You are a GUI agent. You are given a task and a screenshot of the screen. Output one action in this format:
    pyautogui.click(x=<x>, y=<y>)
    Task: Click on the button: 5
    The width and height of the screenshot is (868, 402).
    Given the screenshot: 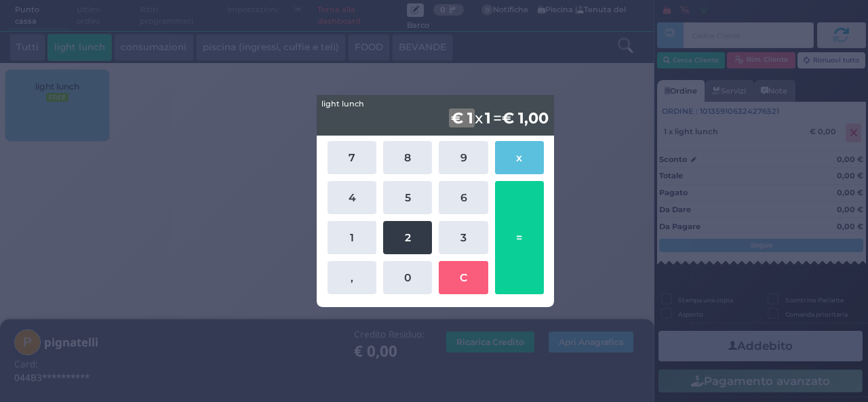 What is the action you would take?
    pyautogui.click(x=408, y=197)
    